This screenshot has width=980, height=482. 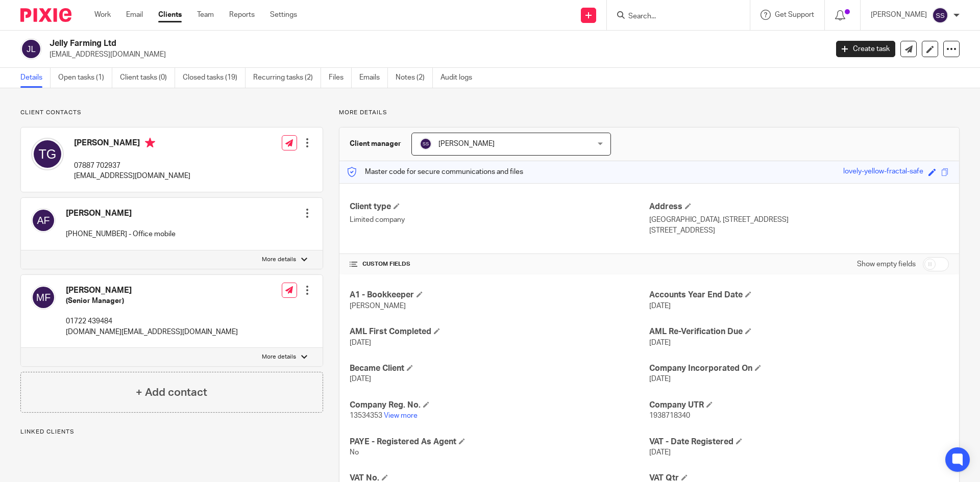 I want to click on h4: PAYE - Registered As Agent, so click(x=499, y=442).